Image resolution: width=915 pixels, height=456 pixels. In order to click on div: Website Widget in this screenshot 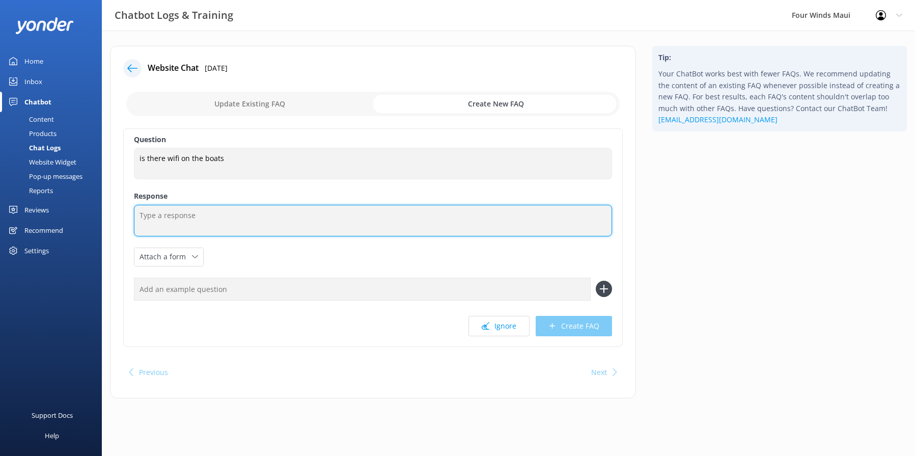, I will do `click(41, 162)`.